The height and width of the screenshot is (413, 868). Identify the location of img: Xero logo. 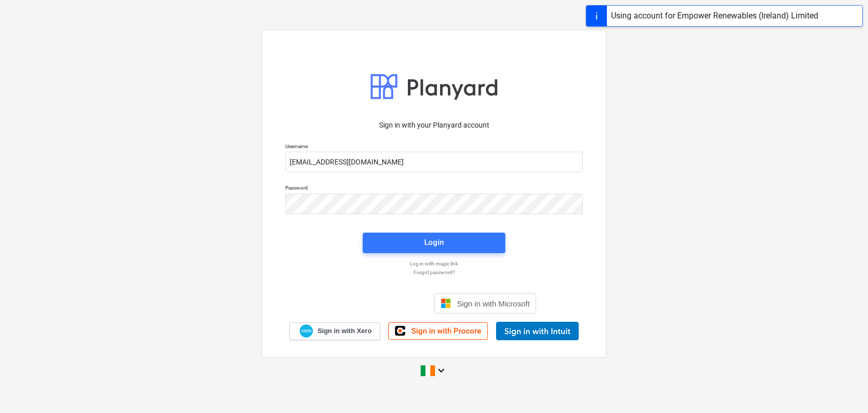
(306, 331).